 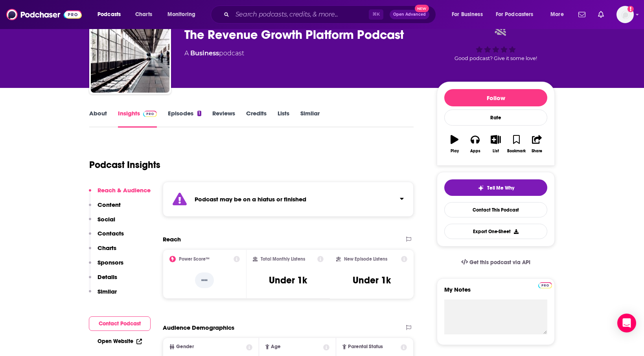 I want to click on span: Open Advanced, so click(x=409, y=14).